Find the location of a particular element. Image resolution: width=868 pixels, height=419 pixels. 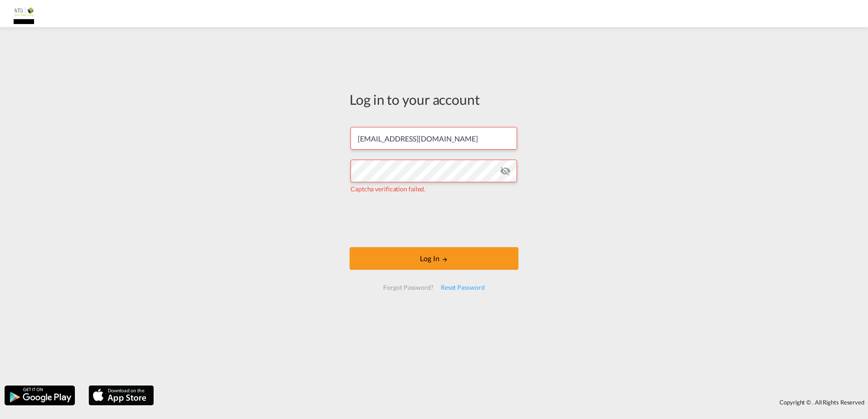

img: apple.png is located at coordinates (121, 396).